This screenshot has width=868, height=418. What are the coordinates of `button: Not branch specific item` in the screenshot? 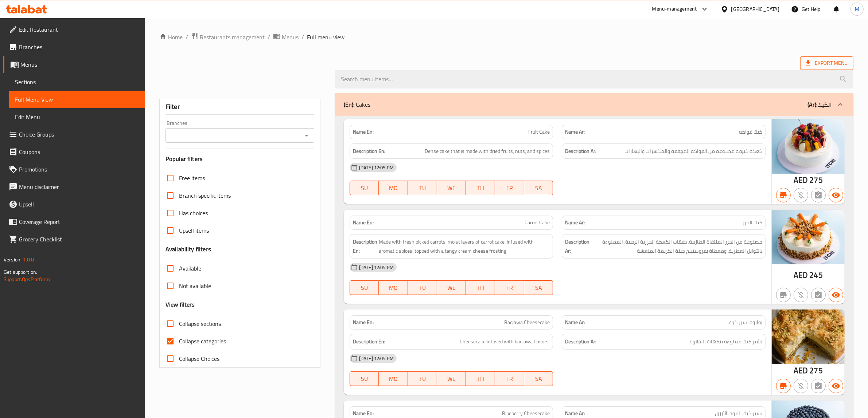 It's located at (783, 295).